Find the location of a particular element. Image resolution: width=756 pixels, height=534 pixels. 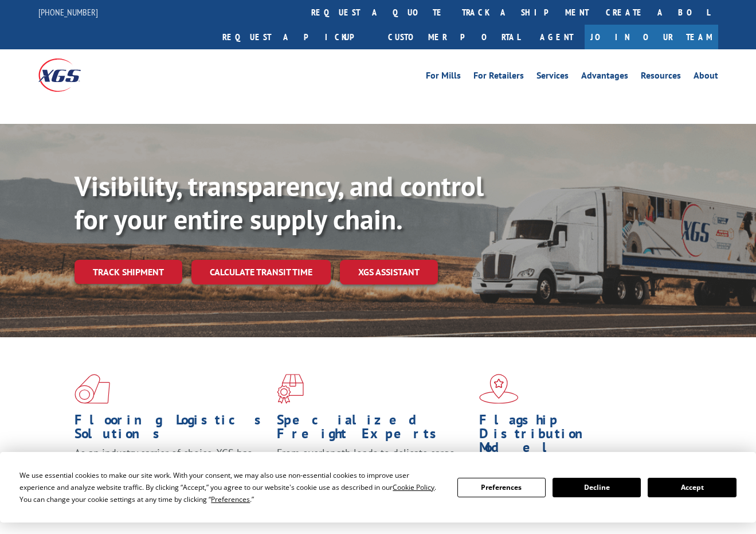

b: Visibility, transparency, and control for your entire supply chain. is located at coordinates (279, 202).